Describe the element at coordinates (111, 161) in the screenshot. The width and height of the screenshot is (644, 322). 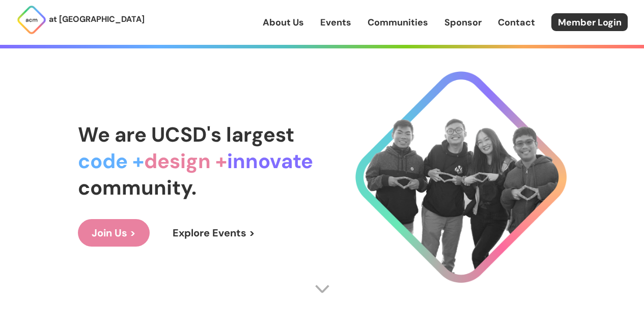
I see `span: code +` at that location.